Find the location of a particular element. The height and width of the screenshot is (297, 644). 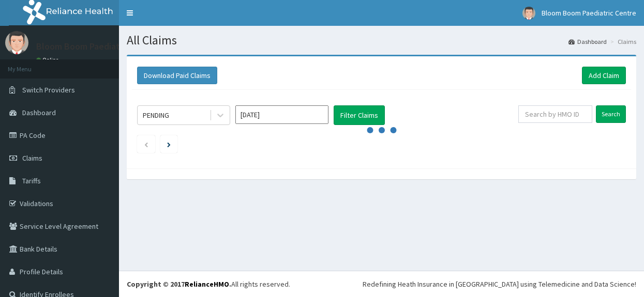

span: Dashboard is located at coordinates (39, 113).